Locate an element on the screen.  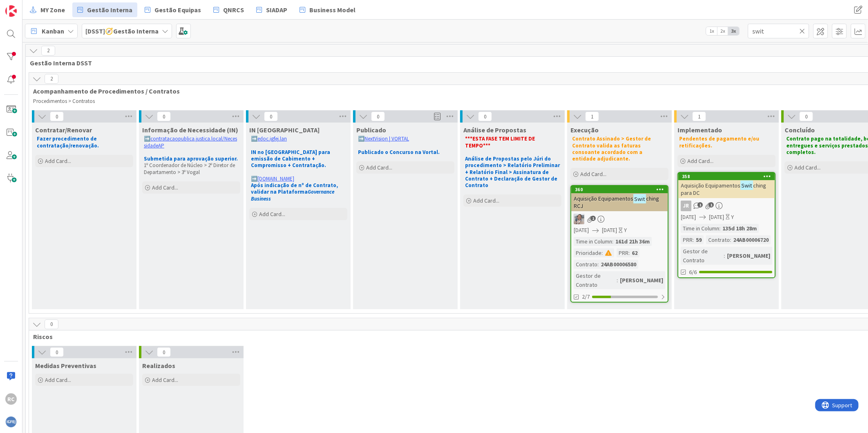
strong: Publicado o Concurso na Vortal. is located at coordinates (399, 152).